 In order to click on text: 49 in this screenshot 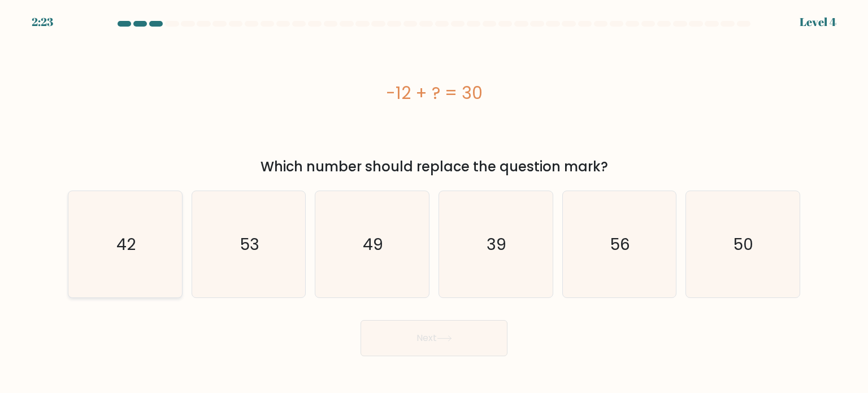, I will do `click(373, 244)`.